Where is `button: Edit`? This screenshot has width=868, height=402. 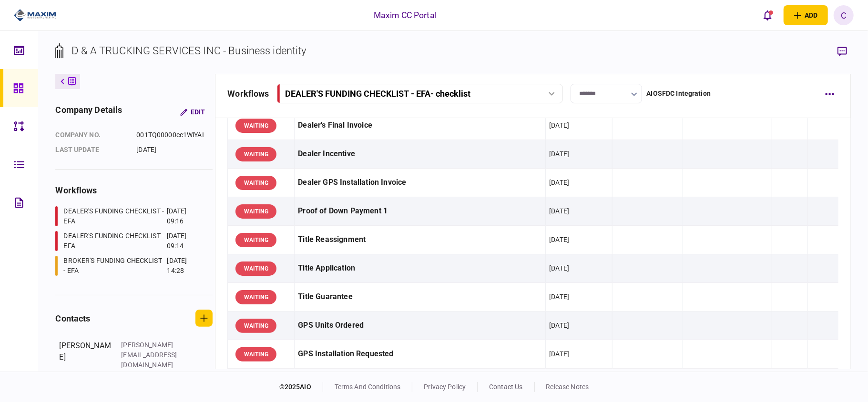 button: Edit is located at coordinates (193, 112).